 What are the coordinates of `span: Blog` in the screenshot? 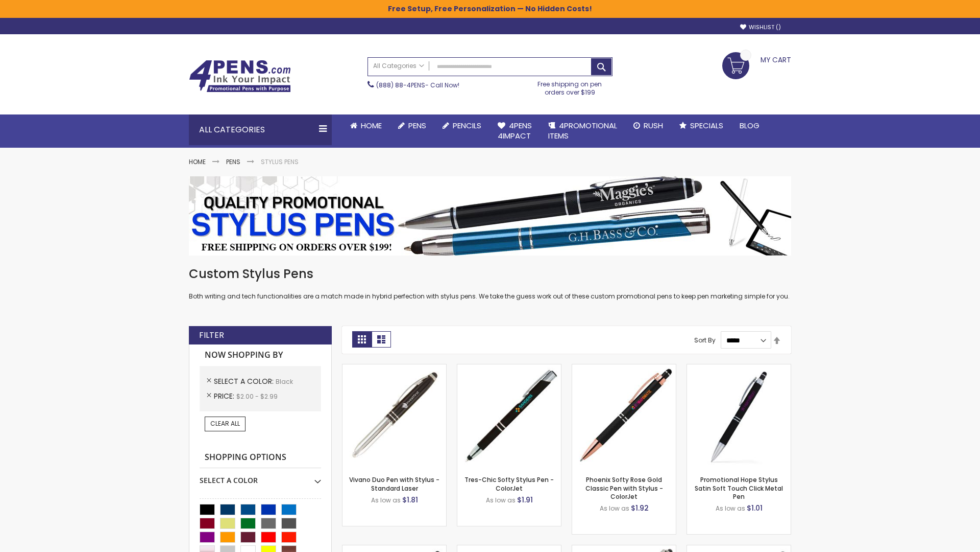 It's located at (750, 125).